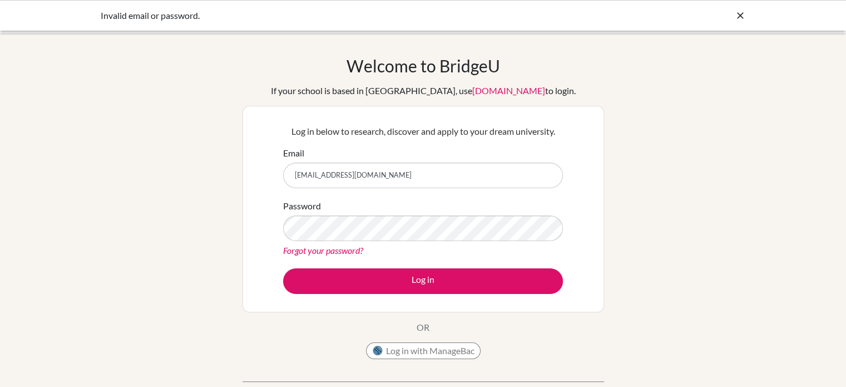 The width and height of the screenshot is (846, 387). Describe the element at coordinates (423, 131) in the screenshot. I see `p: Log in below to research, discover and apply to your dream university.` at that location.